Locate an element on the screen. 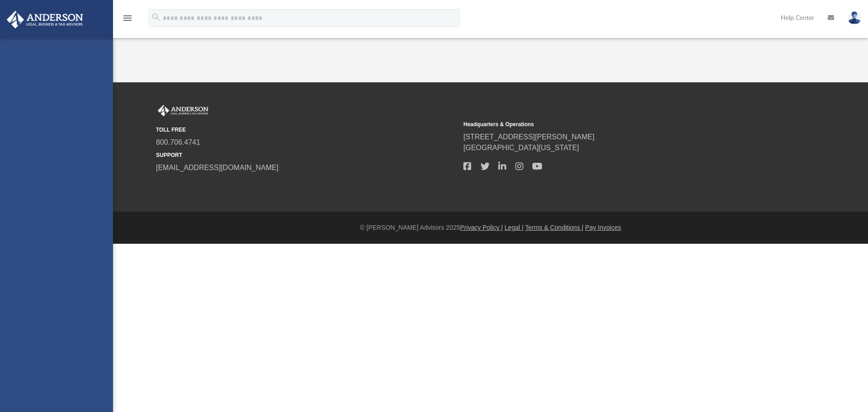 The width and height of the screenshot is (868, 412). a: Legal | is located at coordinates (514, 227).